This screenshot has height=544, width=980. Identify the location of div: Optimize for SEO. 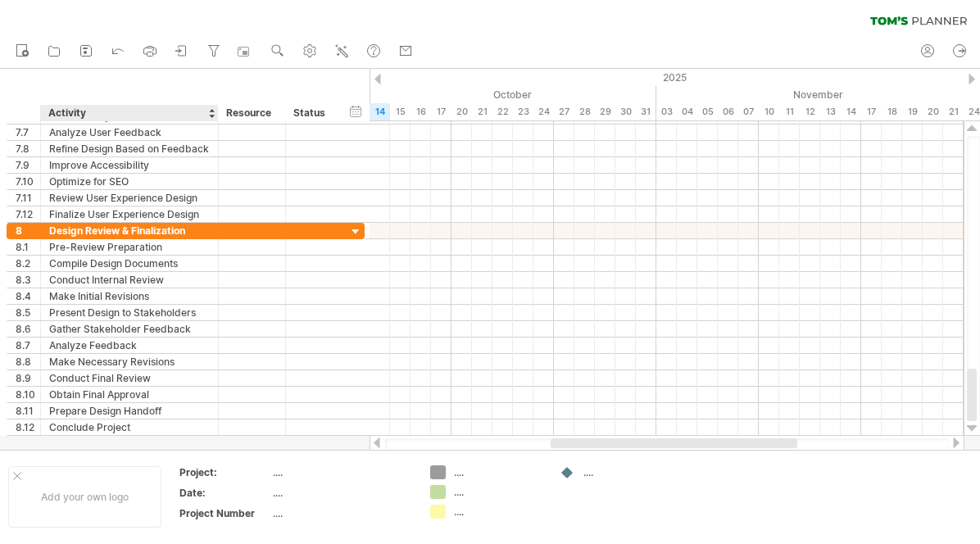
(130, 181).